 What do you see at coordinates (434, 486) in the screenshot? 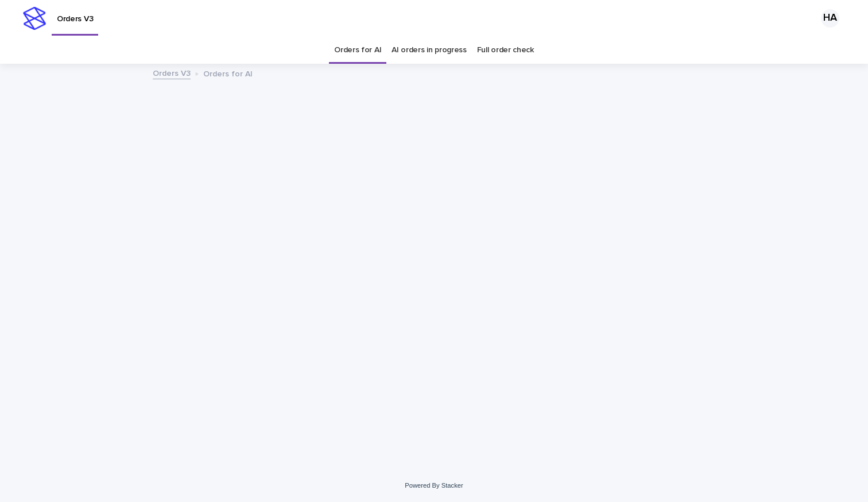
I see `a: Powered By Stacker` at bounding box center [434, 486].